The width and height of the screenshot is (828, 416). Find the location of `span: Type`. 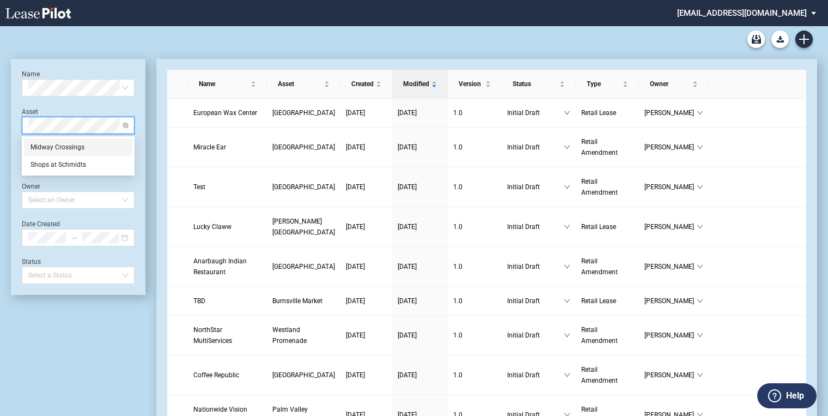

span: Type is located at coordinates (604, 84).